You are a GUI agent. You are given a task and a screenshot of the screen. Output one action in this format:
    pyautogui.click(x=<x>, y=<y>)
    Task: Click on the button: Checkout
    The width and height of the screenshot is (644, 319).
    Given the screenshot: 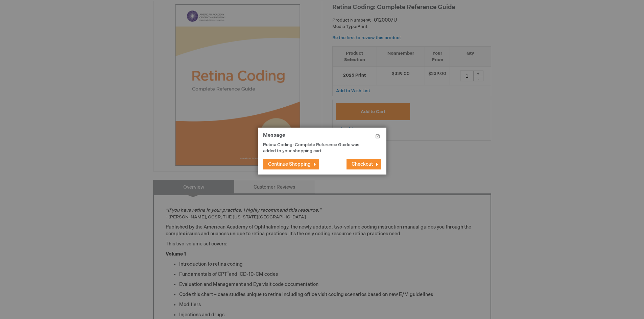 What is the action you would take?
    pyautogui.click(x=364, y=164)
    